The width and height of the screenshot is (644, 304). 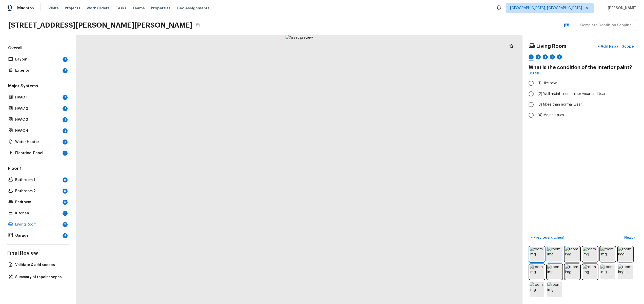 I want to click on p: Bedroom, so click(x=38, y=202).